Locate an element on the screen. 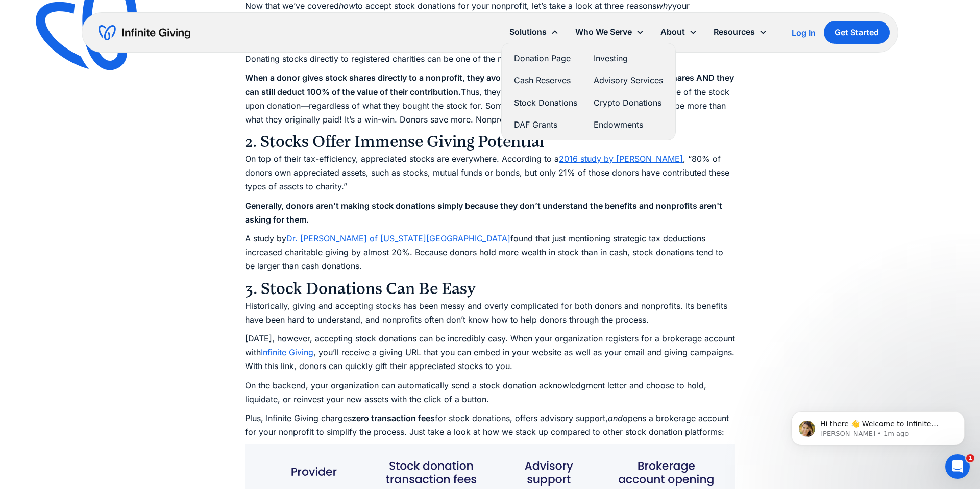 The height and width of the screenshot is (489, 980). p: Message from Kasey, sent 1m ago is located at coordinates (111, 44).